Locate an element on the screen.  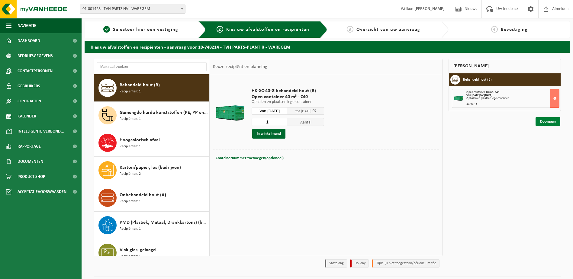
span: Gebruikers is located at coordinates (29, 86).